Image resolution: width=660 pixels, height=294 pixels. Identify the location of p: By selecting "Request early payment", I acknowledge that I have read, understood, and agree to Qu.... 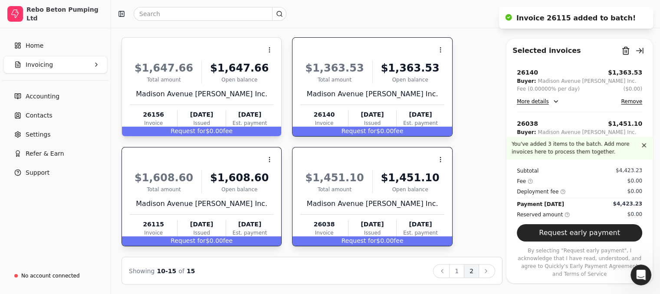
(579, 263).